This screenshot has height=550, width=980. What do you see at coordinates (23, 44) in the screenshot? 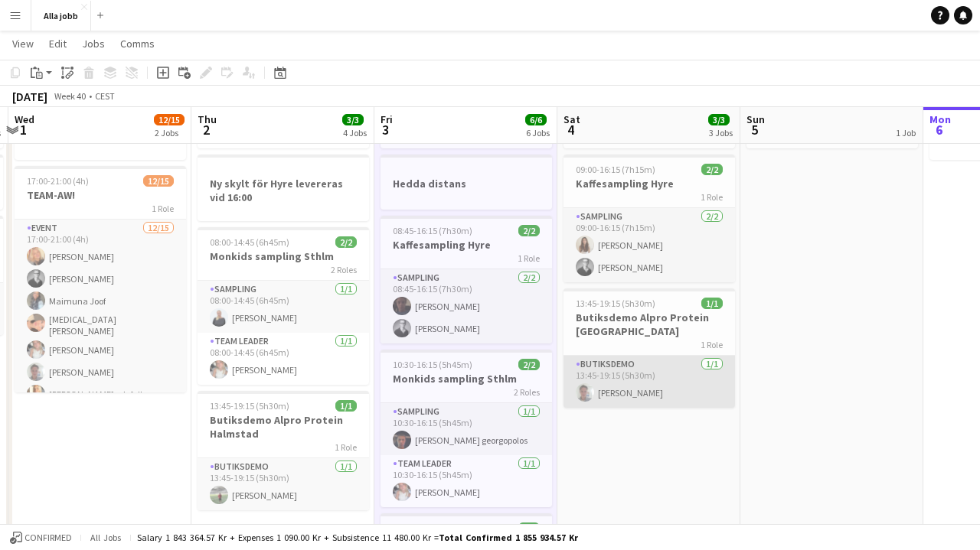
I see `span: View` at bounding box center [23, 44].